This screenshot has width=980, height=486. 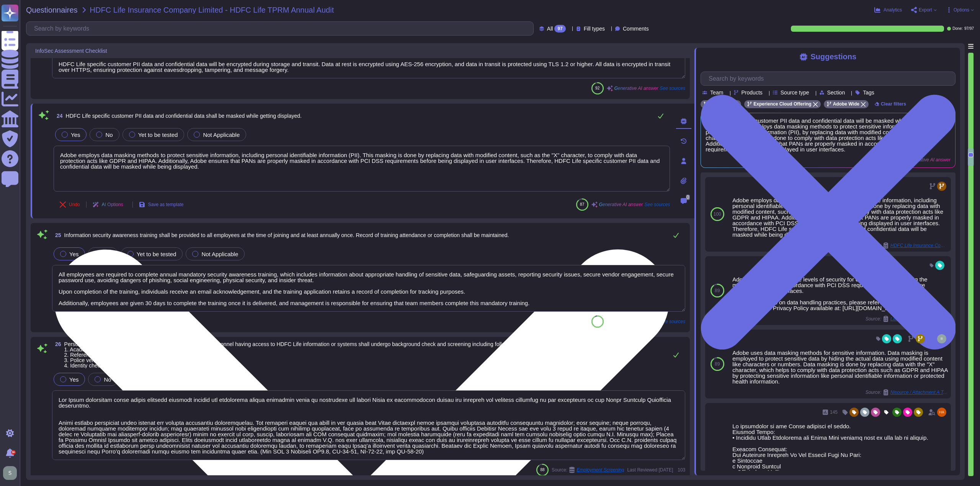 I want to click on span: Yes, so click(x=76, y=135).